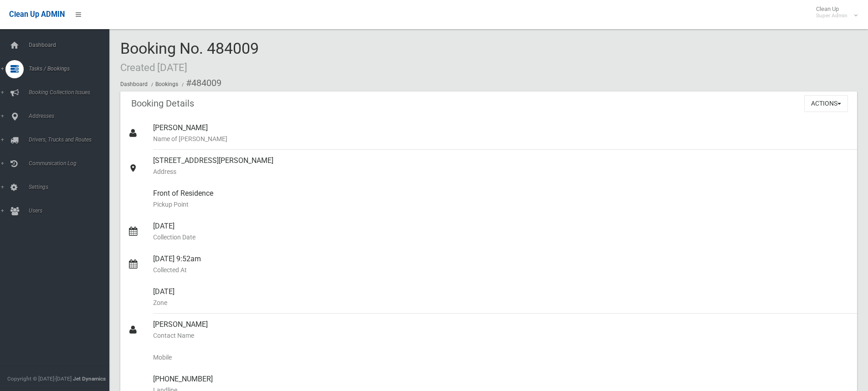 This screenshot has width=868, height=391. I want to click on header: Booking Details, so click(163, 103).